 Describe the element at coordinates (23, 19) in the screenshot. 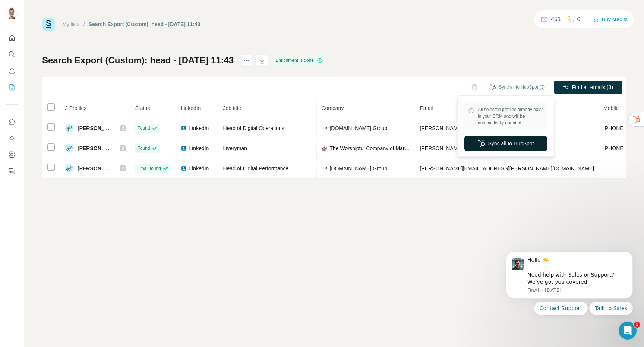

I see `img: Profile image for FinAI` at that location.